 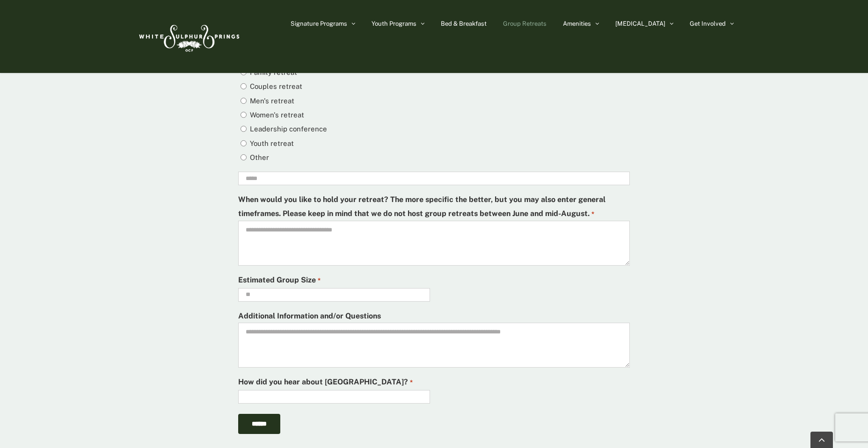 I want to click on img: White Sulphur Springs Logo, so click(x=188, y=36).